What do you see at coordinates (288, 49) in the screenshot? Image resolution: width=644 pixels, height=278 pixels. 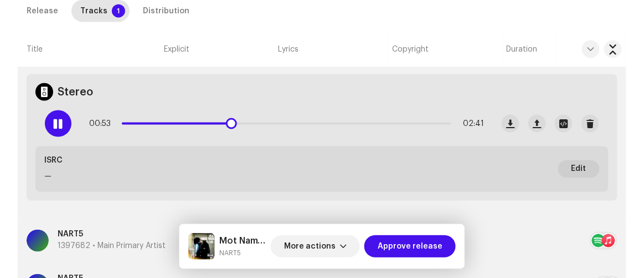 I see `span: Lyrics` at bounding box center [288, 49].